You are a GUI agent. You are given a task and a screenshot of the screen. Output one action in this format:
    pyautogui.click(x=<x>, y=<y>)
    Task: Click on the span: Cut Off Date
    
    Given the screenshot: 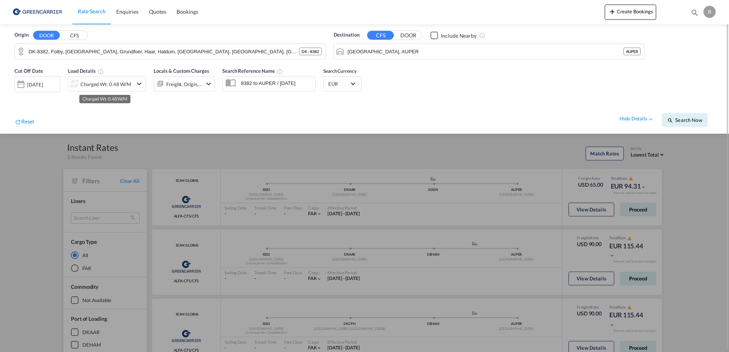 What is the action you would take?
    pyautogui.click(x=29, y=71)
    